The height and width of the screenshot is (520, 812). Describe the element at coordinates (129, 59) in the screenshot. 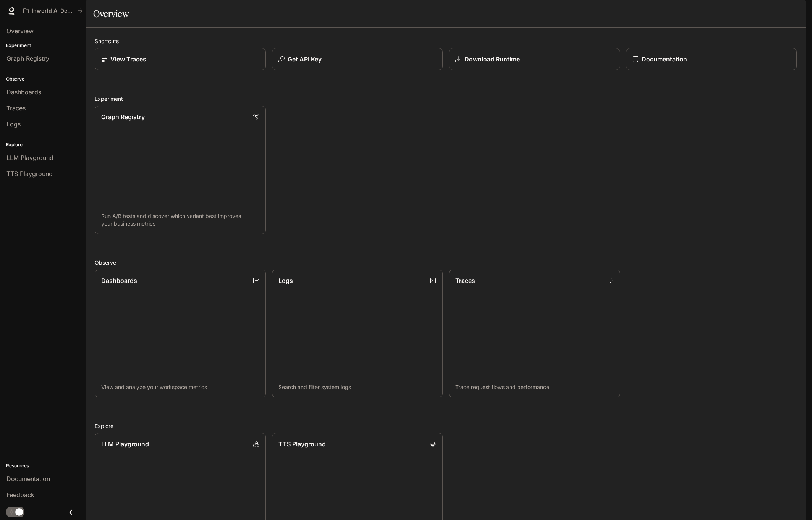

I see `p: View Traces` at that location.